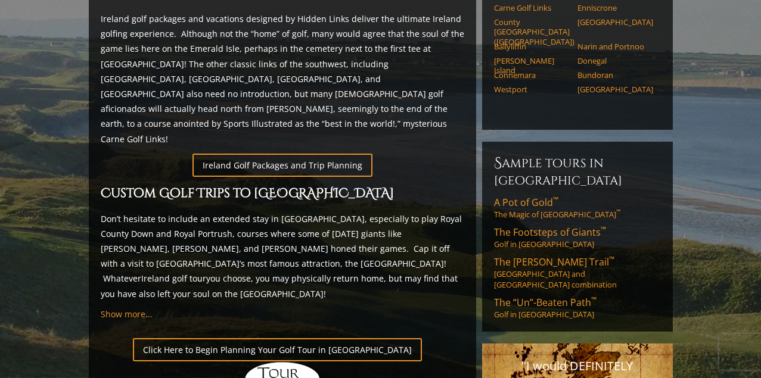 Image resolution: width=761 pixels, height=378 pixels. What do you see at coordinates (283, 165) in the screenshot?
I see `a: Ireland Golf Packages and Trip Planning` at bounding box center [283, 165].